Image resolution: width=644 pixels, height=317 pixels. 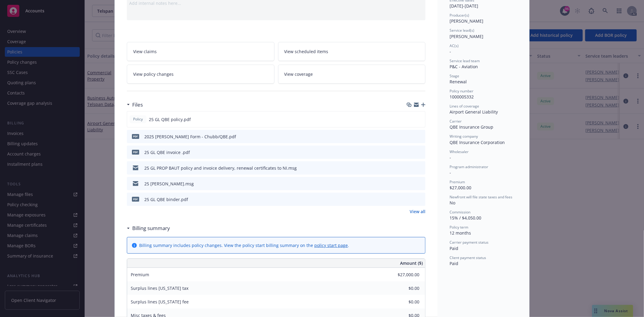 What do you see at coordinates (298, 74) in the screenshot?
I see `span: View coverage` at bounding box center [298, 74].